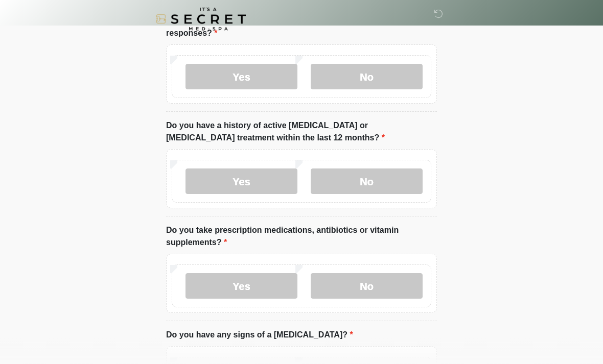  What do you see at coordinates (302, 237) in the screenshot?
I see `label: Do you take prescription medications, antibiotics or vitamin supplements?` at bounding box center [302, 237].